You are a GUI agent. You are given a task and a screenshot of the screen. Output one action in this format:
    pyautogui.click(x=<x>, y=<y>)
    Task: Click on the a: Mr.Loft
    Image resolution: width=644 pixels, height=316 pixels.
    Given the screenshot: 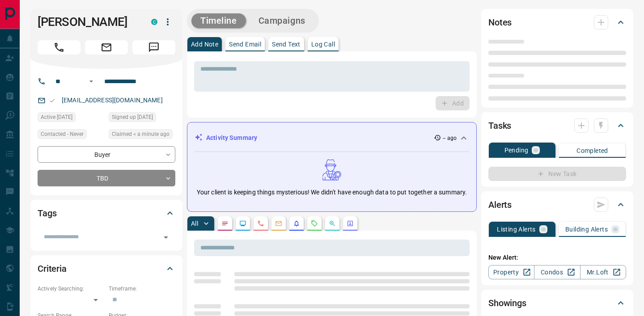 What is the action you would take?
    pyautogui.click(x=603, y=272)
    